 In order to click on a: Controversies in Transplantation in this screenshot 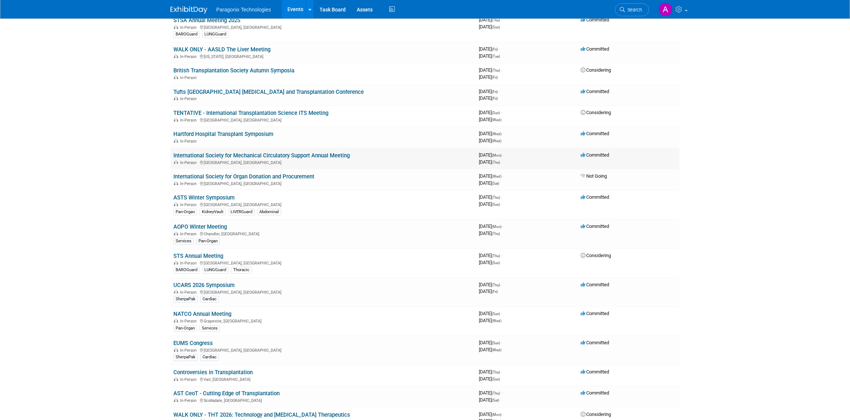, I will do `click(213, 372)`.